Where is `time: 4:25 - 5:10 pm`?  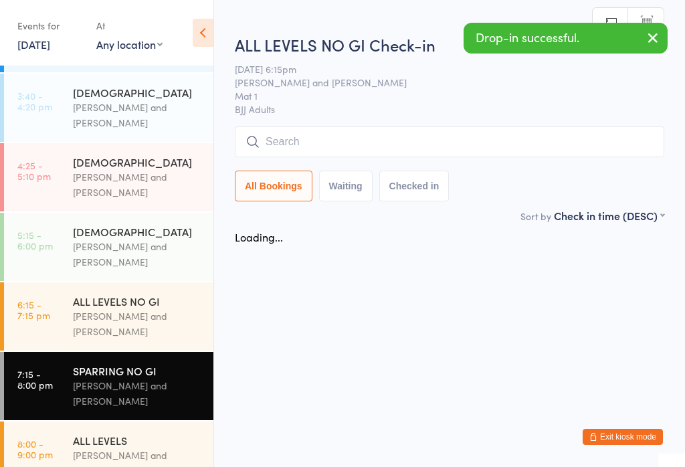
time: 4:25 - 5:10 pm is located at coordinates (34, 171).